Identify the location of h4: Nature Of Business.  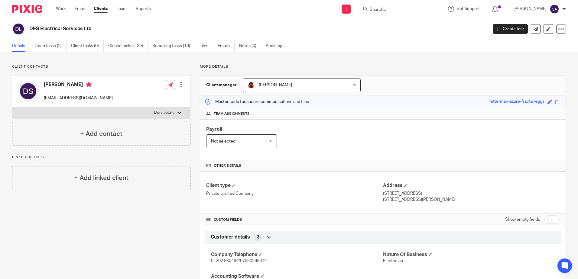
(469, 255).